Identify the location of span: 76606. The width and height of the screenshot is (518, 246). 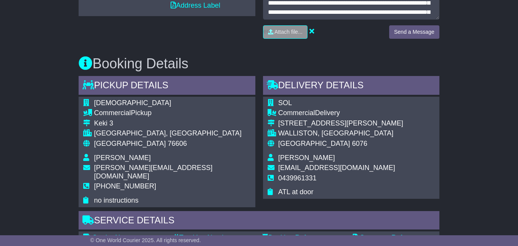
(177, 143).